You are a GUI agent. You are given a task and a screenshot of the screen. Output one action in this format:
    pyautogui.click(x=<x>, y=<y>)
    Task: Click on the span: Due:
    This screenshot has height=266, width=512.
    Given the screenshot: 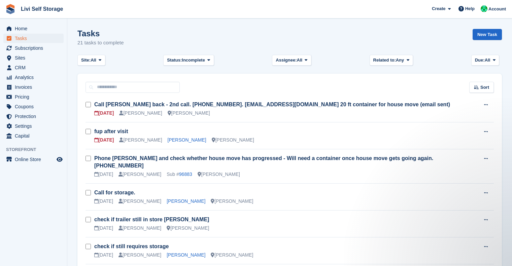 What is the action you would take?
    pyautogui.click(x=480, y=60)
    